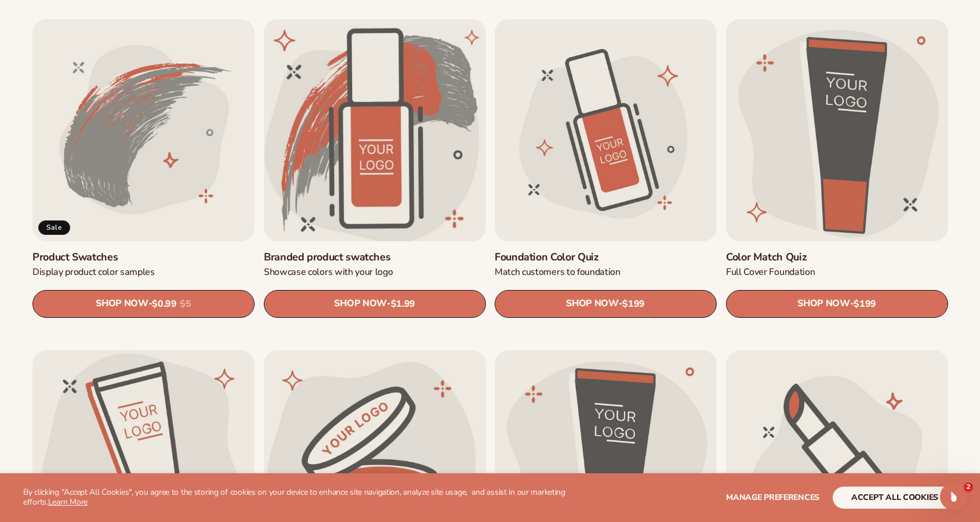  I want to click on a: SHOP NOW- $0.99 $5, so click(143, 304).